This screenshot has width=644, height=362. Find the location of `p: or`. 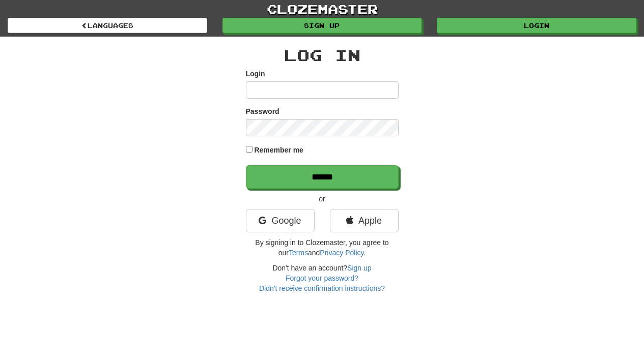

p: or is located at coordinates (322, 199).